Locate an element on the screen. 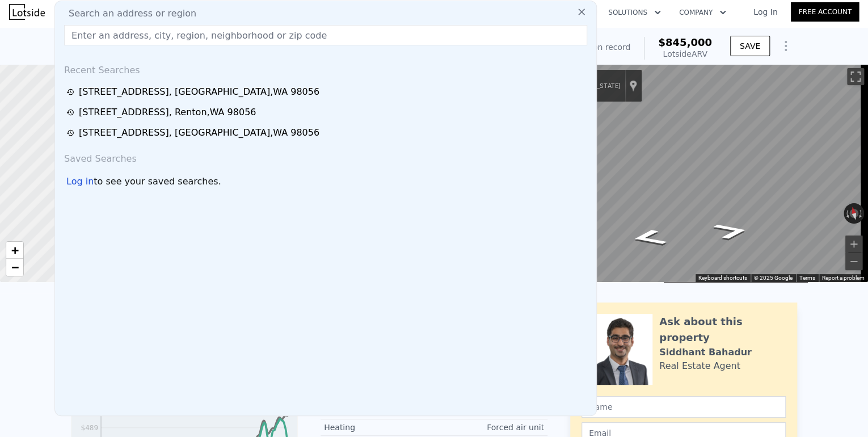 This screenshot has height=437, width=868. path: Go West, SE 104th St is located at coordinates (648, 238).